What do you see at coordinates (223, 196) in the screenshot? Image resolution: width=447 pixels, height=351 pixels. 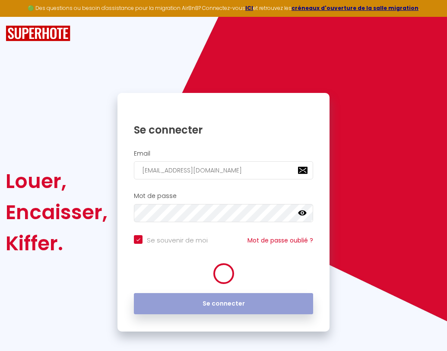 I see `h2: Mot de passe` at bounding box center [223, 196].